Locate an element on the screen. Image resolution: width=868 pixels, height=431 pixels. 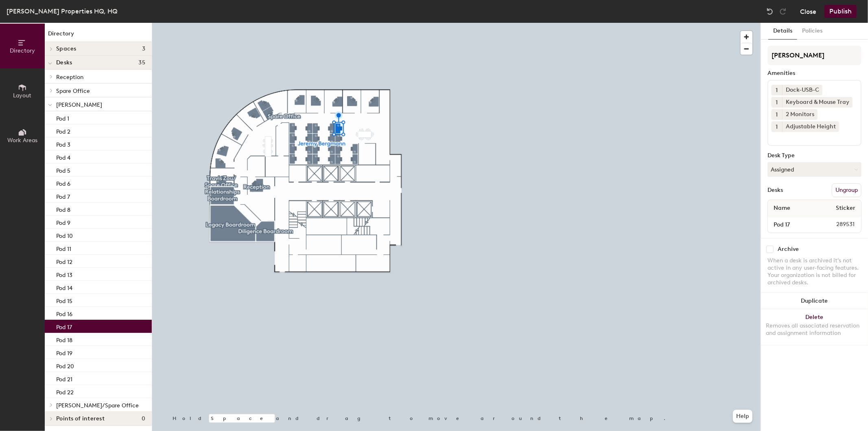
p: Pod 16 is located at coordinates (64, 313).